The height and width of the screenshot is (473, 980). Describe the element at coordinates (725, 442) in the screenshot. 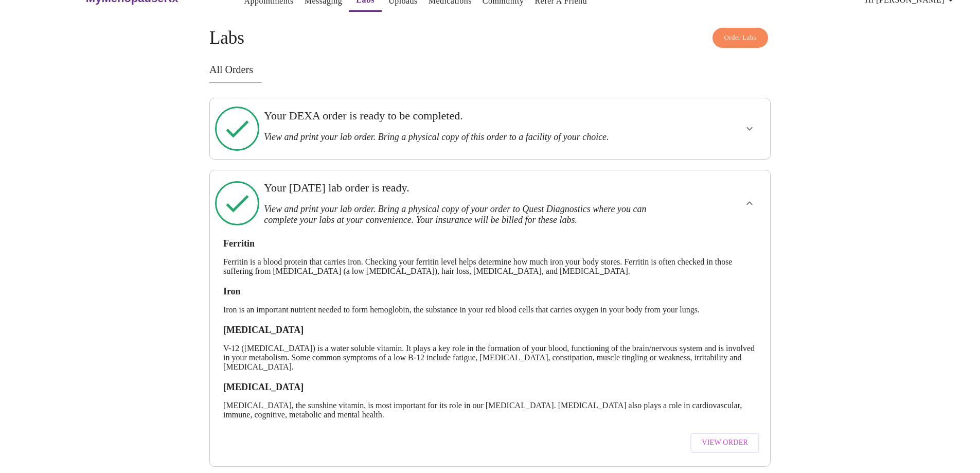

I see `span: View Order` at that location.